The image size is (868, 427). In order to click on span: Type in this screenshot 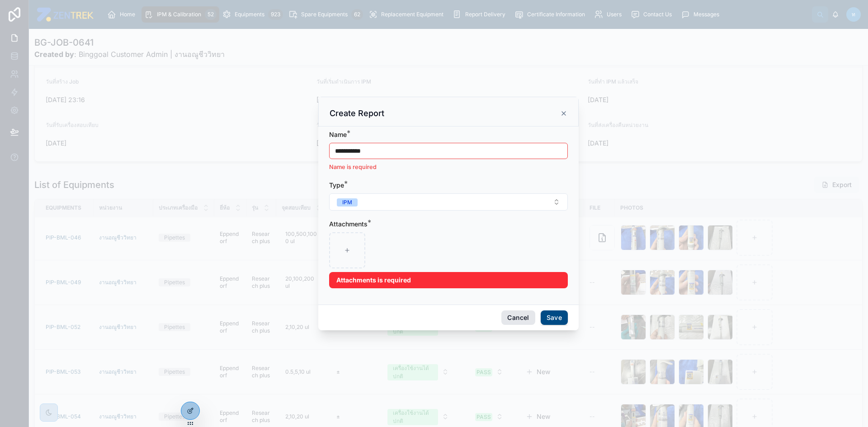, I will do `click(337, 185)`.